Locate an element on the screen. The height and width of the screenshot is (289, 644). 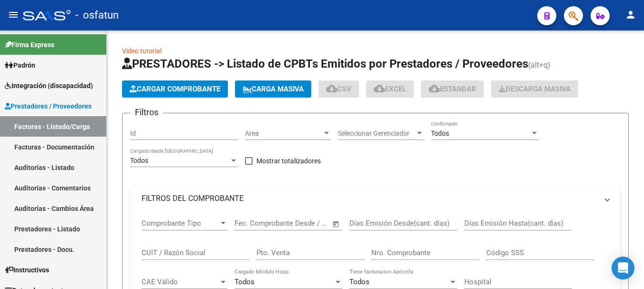
button: Cargar Comprobante is located at coordinates (175, 89).